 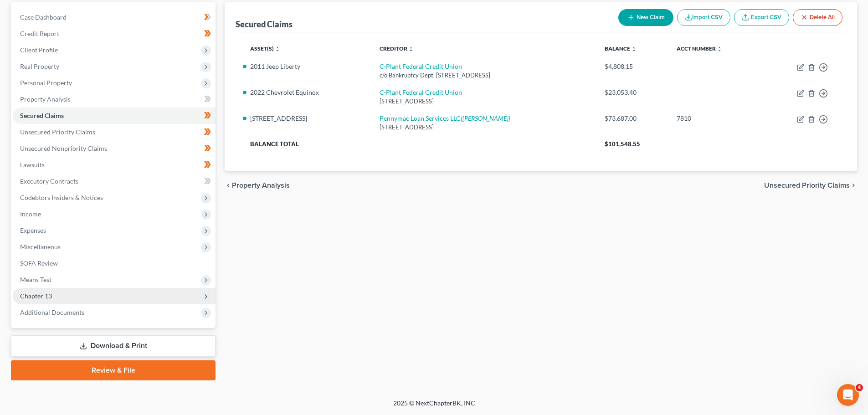 What do you see at coordinates (52, 312) in the screenshot?
I see `span: Additional Documents` at bounding box center [52, 312].